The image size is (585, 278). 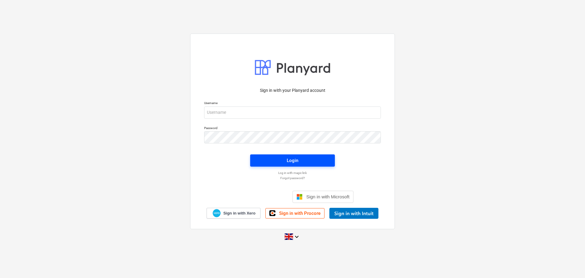 What do you see at coordinates (328, 196) in the screenshot?
I see `span: Sign in with Microsoft` at bounding box center [328, 196].